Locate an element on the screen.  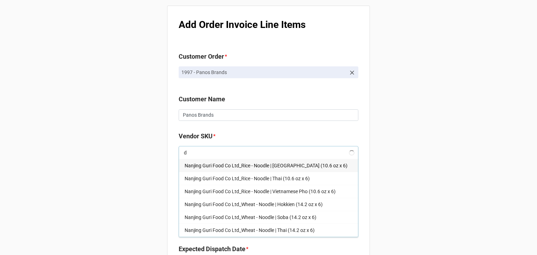
b: Add Order Invoice Line Items is located at coordinates (242, 24).